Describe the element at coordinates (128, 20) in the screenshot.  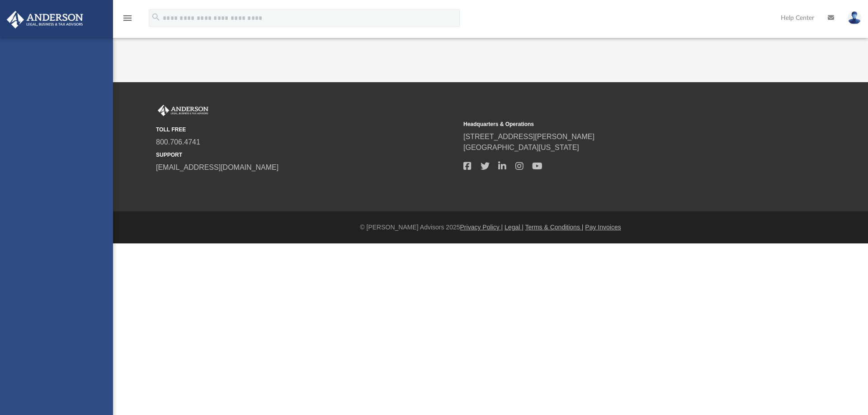
I see `a: menu` at that location.